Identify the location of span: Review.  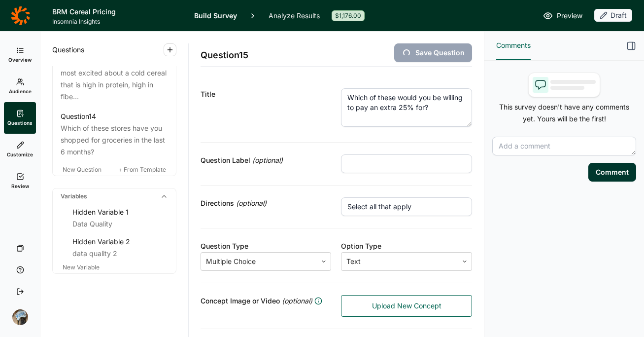
(20, 186).